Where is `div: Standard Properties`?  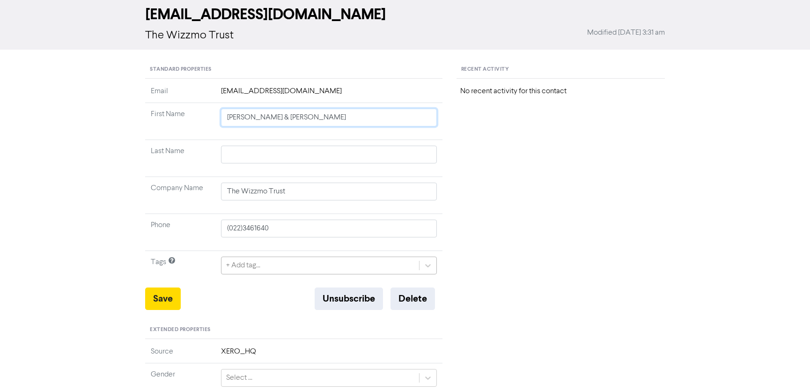 div: Standard Properties is located at coordinates (294, 70).